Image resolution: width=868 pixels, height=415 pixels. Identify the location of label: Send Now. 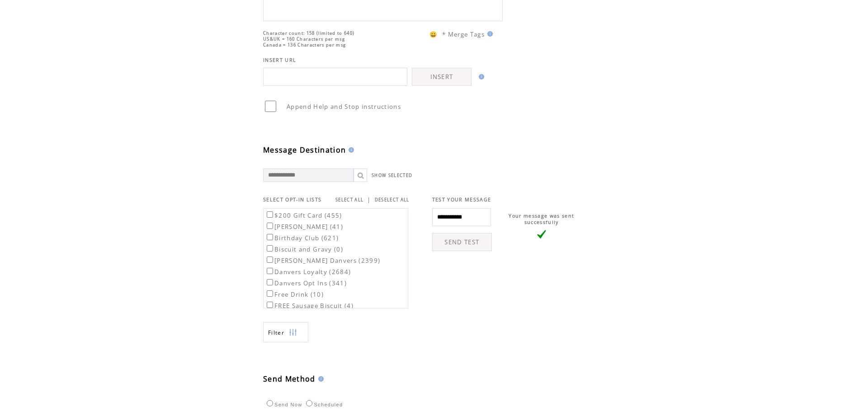
(283, 405).